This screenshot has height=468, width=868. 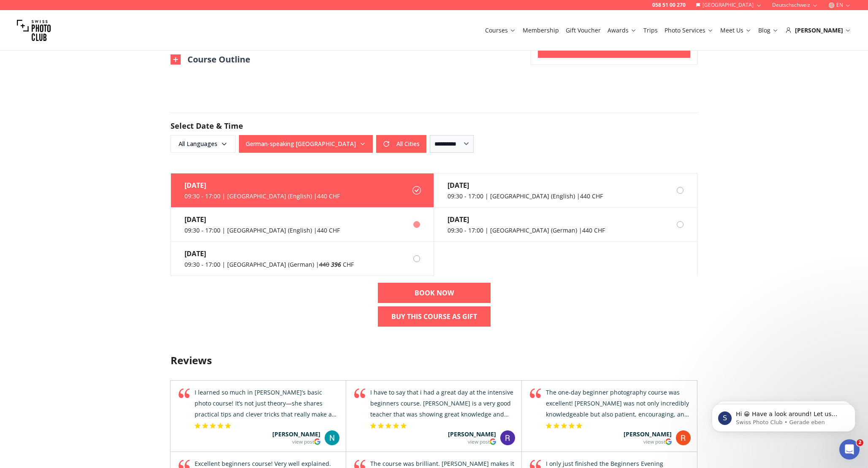 What do you see at coordinates (203, 144) in the screenshot?
I see `span: All Languages` at bounding box center [203, 144].